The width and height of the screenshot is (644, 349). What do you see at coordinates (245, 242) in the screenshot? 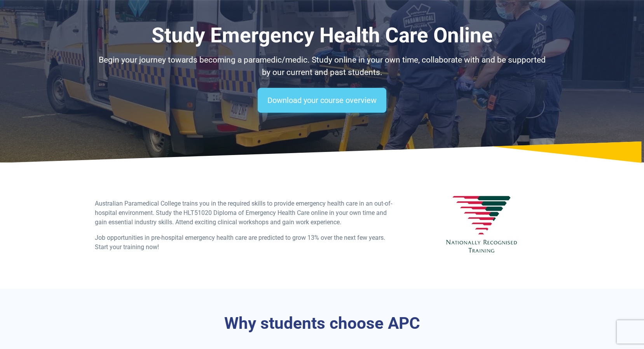
I see `p: Job opportunities in pre-hospital emergency health care are predicted to grow 13% over the next f...` at bounding box center [245, 242].